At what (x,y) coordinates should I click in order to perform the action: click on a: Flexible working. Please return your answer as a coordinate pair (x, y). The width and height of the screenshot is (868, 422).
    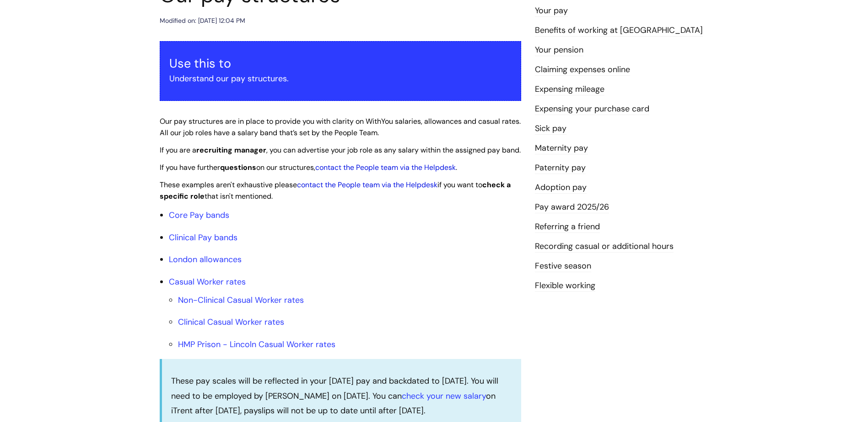
    Looking at the image, I should click on (565, 286).